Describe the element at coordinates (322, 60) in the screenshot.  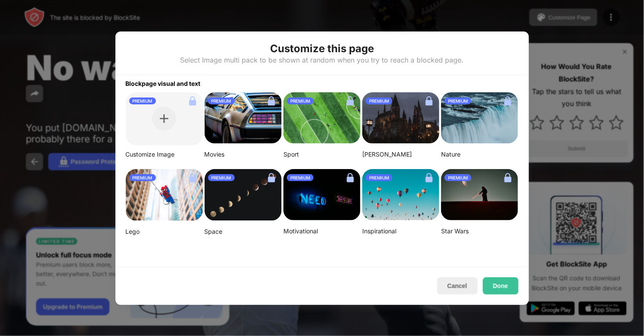
I see `div: Select Image multi pack to be shown at random when you try to reach a blocked page.` at that location.